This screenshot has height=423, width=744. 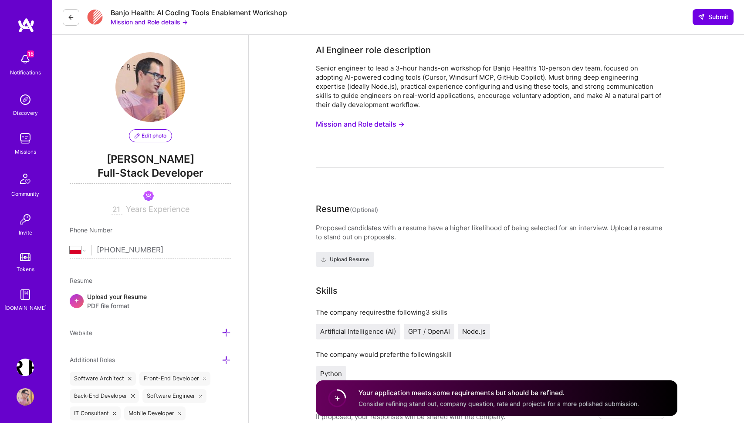 I want to click on button: Submit, so click(x=713, y=17).